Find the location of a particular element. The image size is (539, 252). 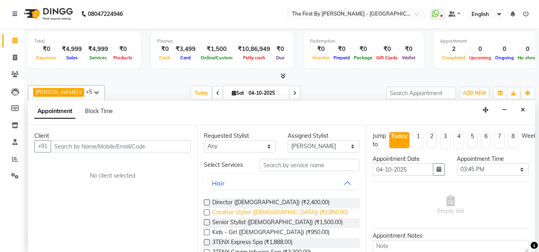

span: Package is located at coordinates (363, 58).